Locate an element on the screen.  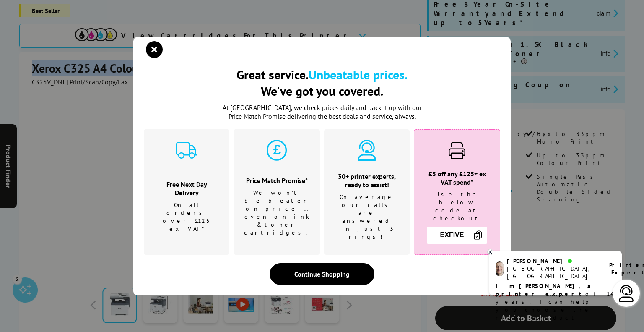
img: user-headset-light.svg is located at coordinates (626, 294).